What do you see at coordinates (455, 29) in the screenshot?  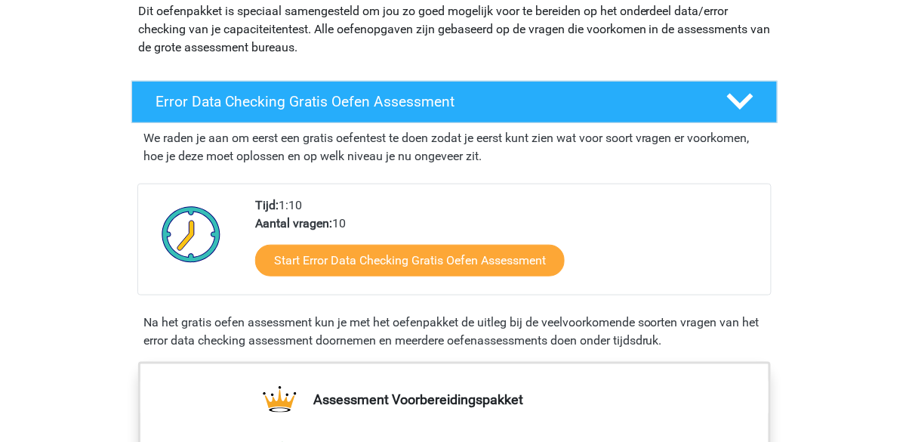 I see `p: Dit oefenpakket is speciaal samengesteld om jou zo goed mogelijk voor te bereiden op het onderdee...` at bounding box center [455, 29].